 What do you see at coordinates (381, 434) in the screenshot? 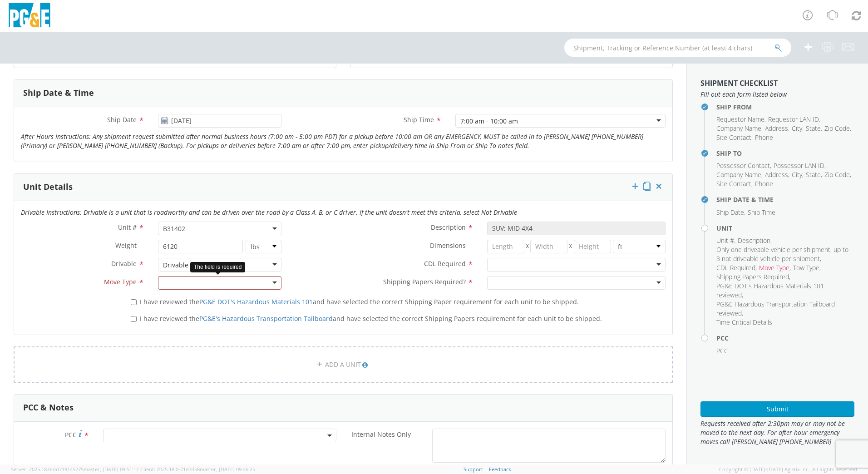
I see `span: Internal Notes Only` at bounding box center [381, 434].